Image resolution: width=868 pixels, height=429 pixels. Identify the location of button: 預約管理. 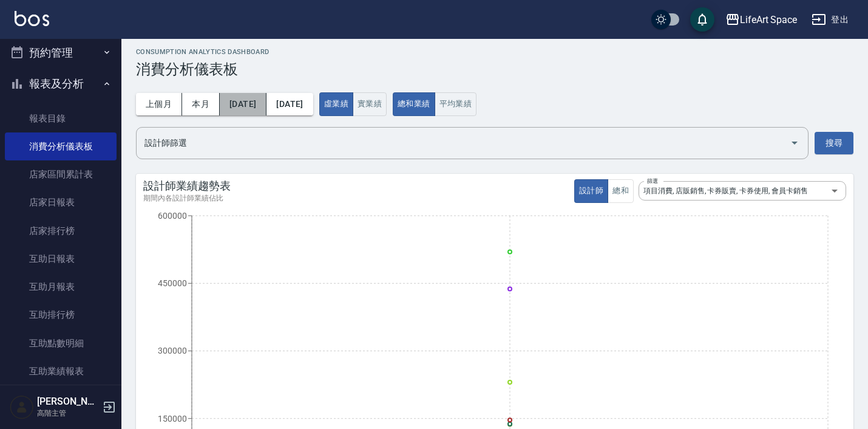
(60, 53).